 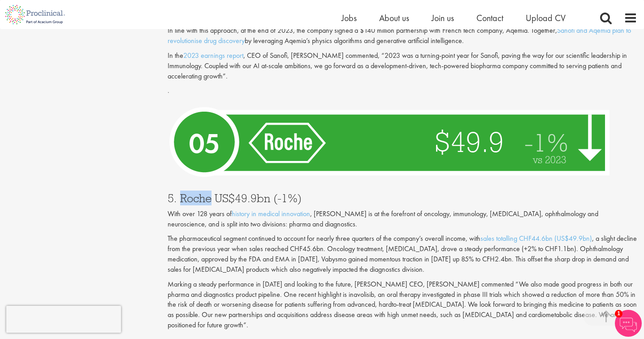 I want to click on span: Upload CV, so click(x=546, y=18).